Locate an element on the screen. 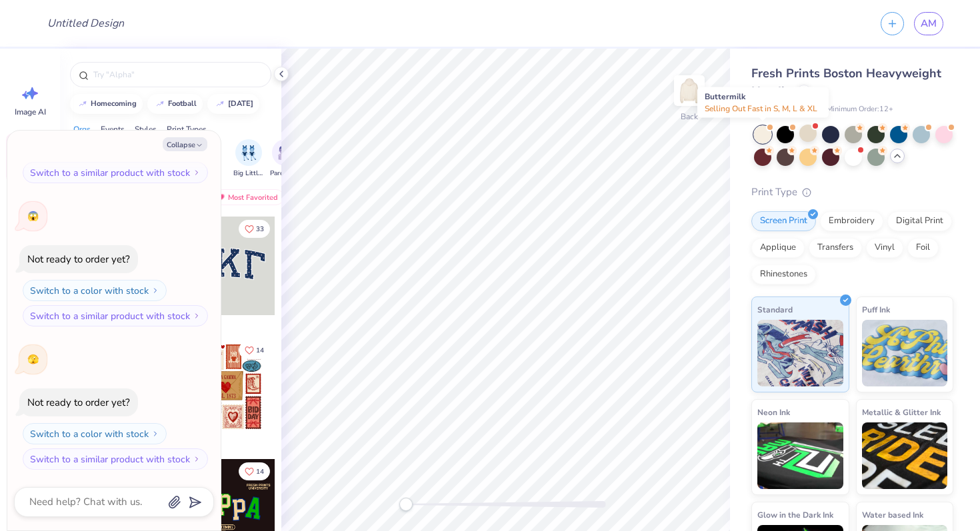 The image size is (980, 531). span: Big Little Reveal is located at coordinates (249, 174).